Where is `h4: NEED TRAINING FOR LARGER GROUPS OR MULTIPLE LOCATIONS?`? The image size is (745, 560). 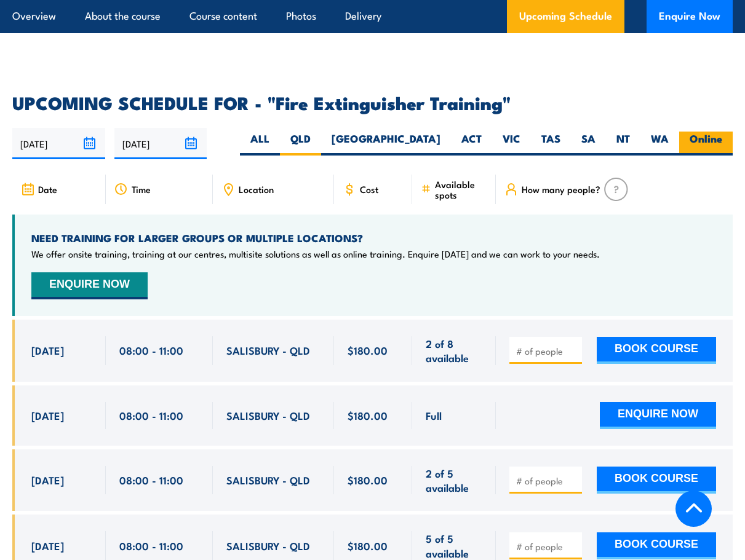
h4: NEED TRAINING FOR LARGER GROUPS OR MULTIPLE LOCATIONS? is located at coordinates (316, 238).